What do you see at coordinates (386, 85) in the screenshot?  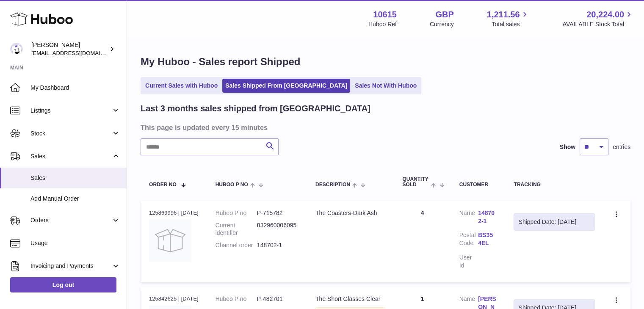 I see `a: Sales Not With Huboo` at bounding box center [386, 85].